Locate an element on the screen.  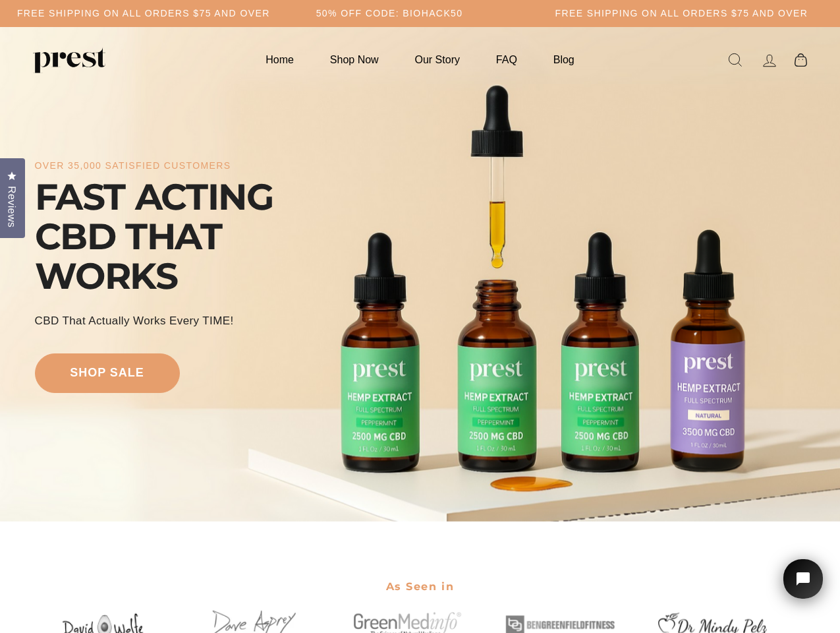
a: shop sale is located at coordinates (107, 373).